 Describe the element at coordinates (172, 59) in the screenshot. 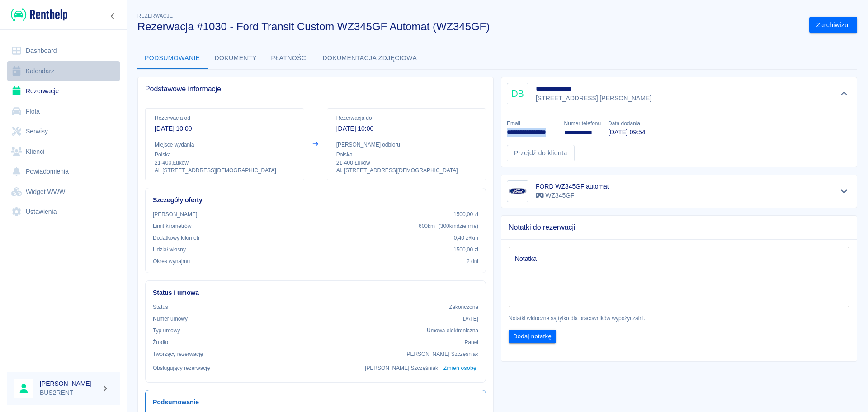

I see `button: Podsumowanie` at that location.